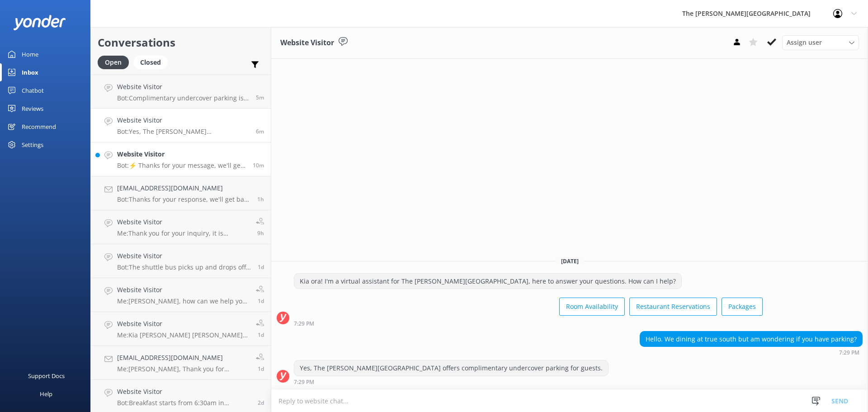 The height and width of the screenshot is (412, 868). What do you see at coordinates (181, 160) in the screenshot?
I see `a: Website VisitorBot:⚡ Thanks for your message, we'll get back to you as soon as we can. You're als...` at bounding box center [181, 160].